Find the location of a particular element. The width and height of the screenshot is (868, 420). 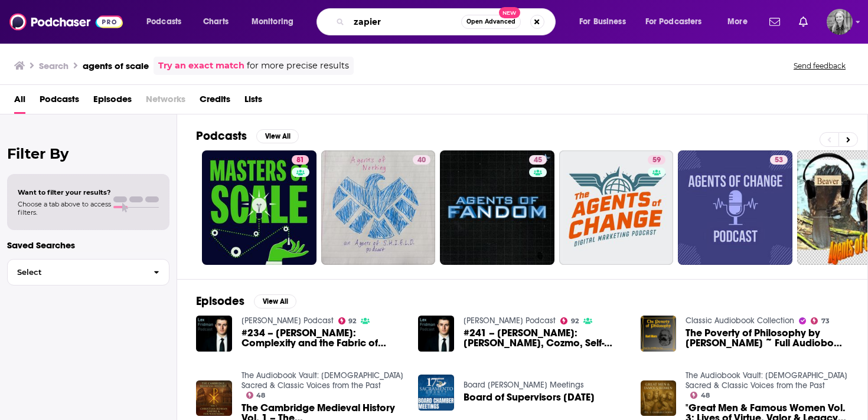

span: New is located at coordinates (510, 12).